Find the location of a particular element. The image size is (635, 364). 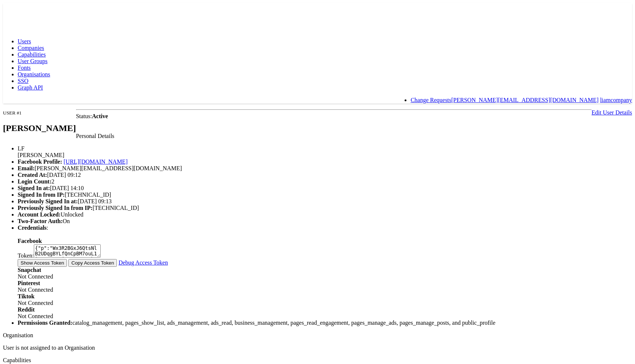

b: Reddit is located at coordinates (26, 309).